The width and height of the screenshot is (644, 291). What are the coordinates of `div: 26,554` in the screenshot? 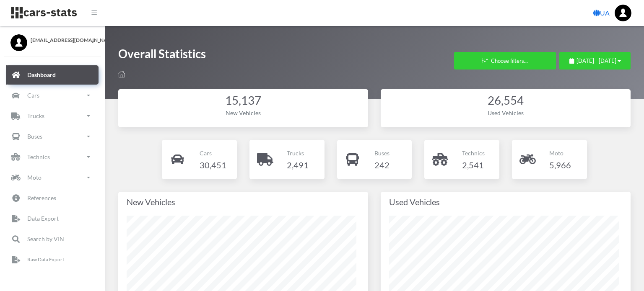 It's located at (506, 100).